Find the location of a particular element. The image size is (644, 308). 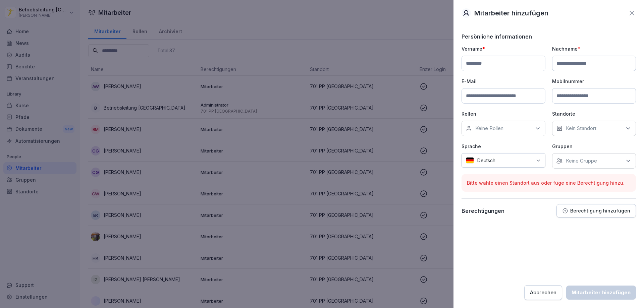

p: Persönliche informationen is located at coordinates (548, 36).